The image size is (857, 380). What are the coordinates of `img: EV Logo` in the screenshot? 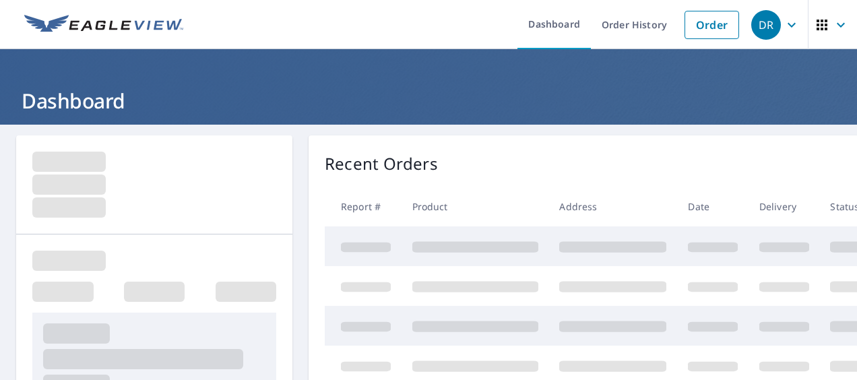 It's located at (104, 25).